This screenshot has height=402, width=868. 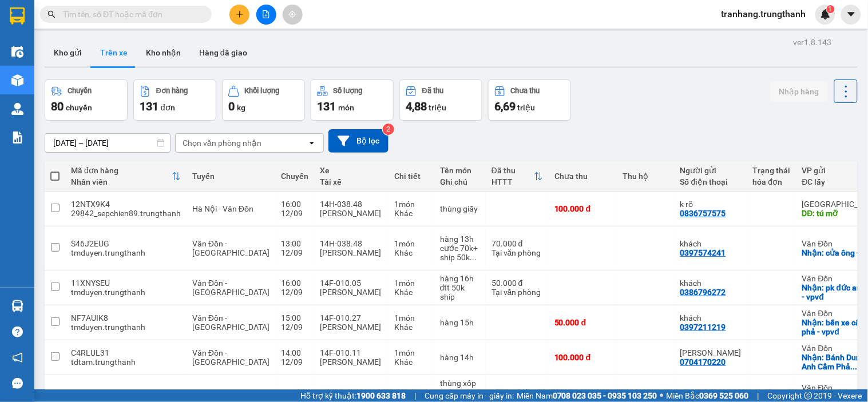 I want to click on button: Số lượng131món, so click(x=352, y=100).